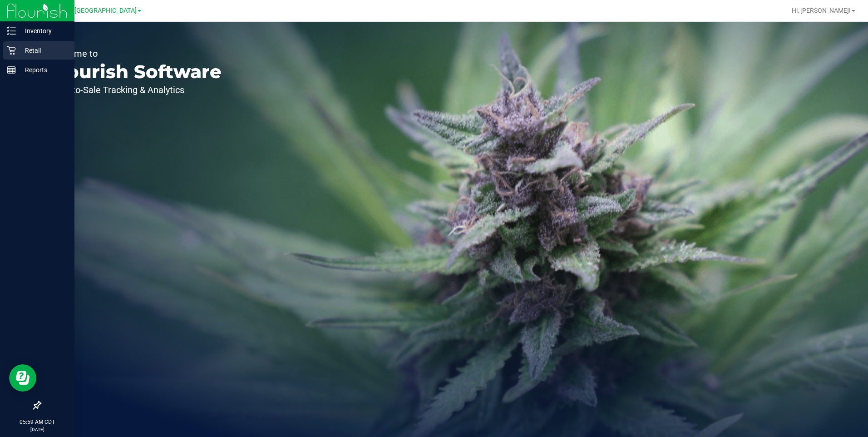 The height and width of the screenshot is (437, 868). What do you see at coordinates (136, 54) in the screenshot?
I see `p: Welcome to` at bounding box center [136, 54].